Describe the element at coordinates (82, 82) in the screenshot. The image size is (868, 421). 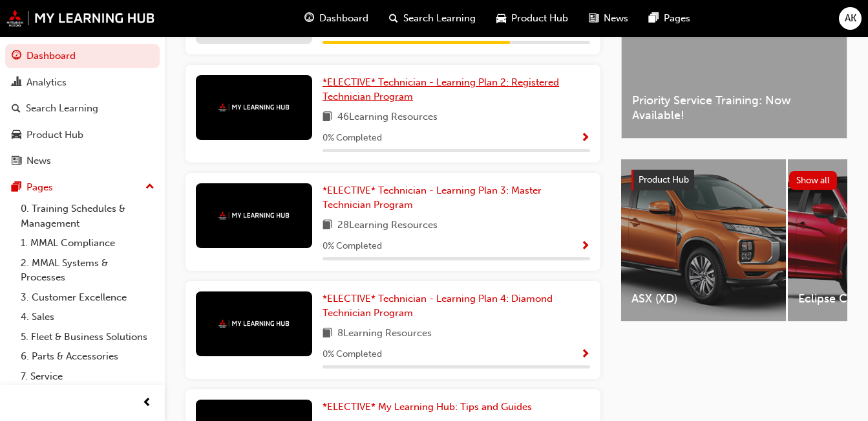
I see `a: Analytics` at that location.